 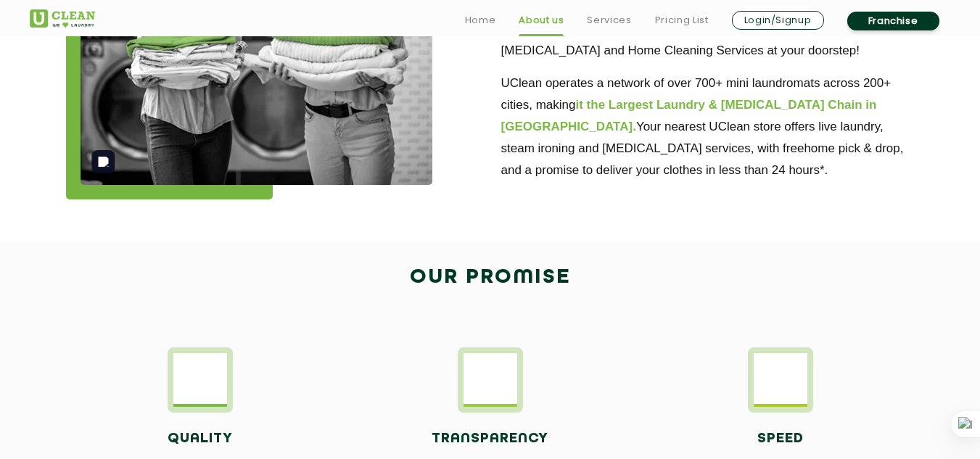 I want to click on a: Home, so click(x=480, y=20).